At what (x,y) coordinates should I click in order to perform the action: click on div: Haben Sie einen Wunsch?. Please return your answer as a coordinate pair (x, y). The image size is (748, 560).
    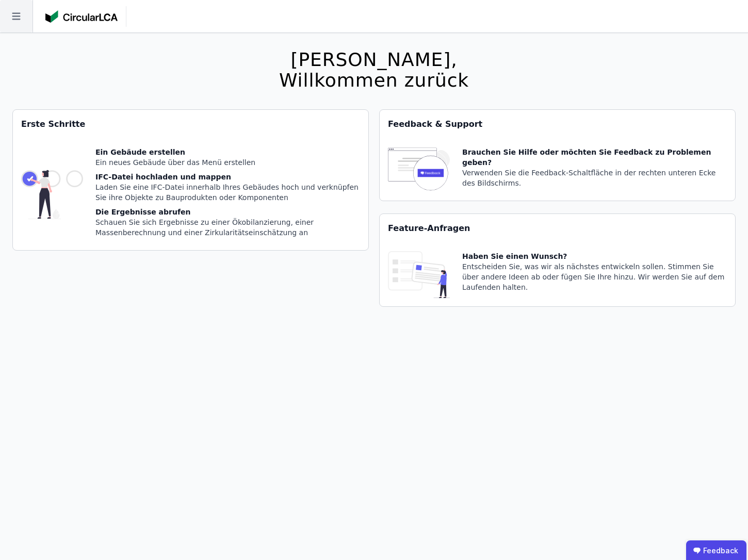
    Looking at the image, I should click on (594, 256).